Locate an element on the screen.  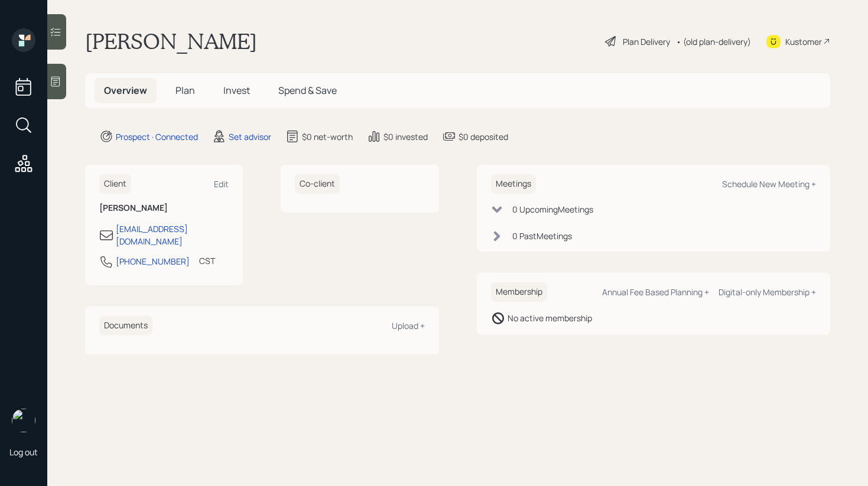
div: Set advisor is located at coordinates (250, 137).